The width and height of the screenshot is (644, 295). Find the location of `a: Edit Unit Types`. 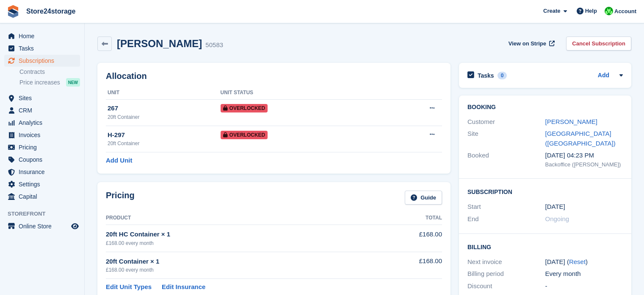

a: Edit Unit Types is located at coordinates (129, 287).